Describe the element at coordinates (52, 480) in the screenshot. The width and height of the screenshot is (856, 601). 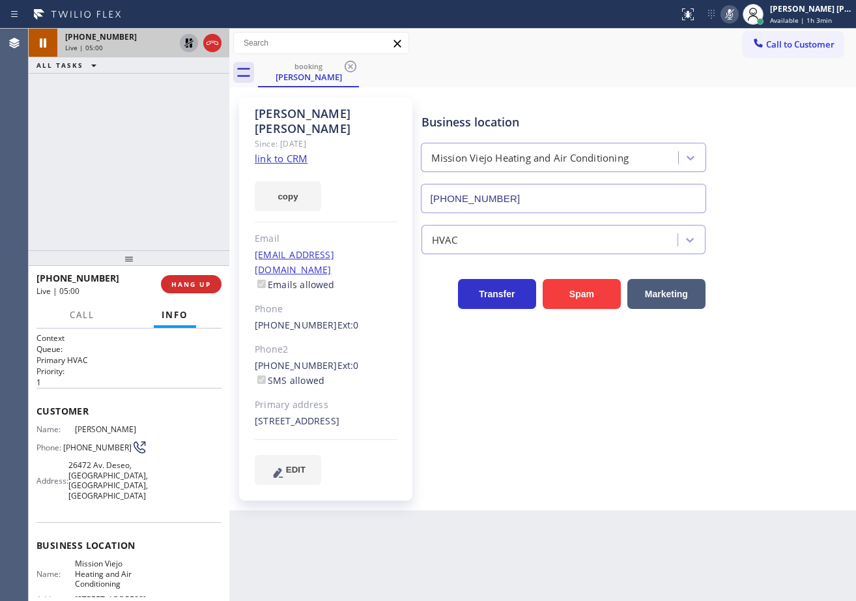
I see `span: Address:` at that location.